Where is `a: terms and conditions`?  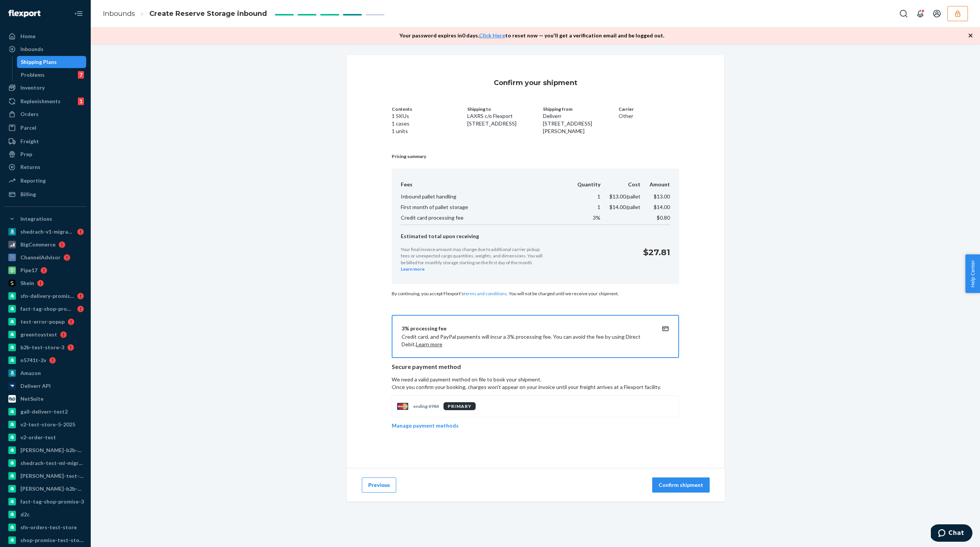
a: terms and conditions is located at coordinates (486, 293).